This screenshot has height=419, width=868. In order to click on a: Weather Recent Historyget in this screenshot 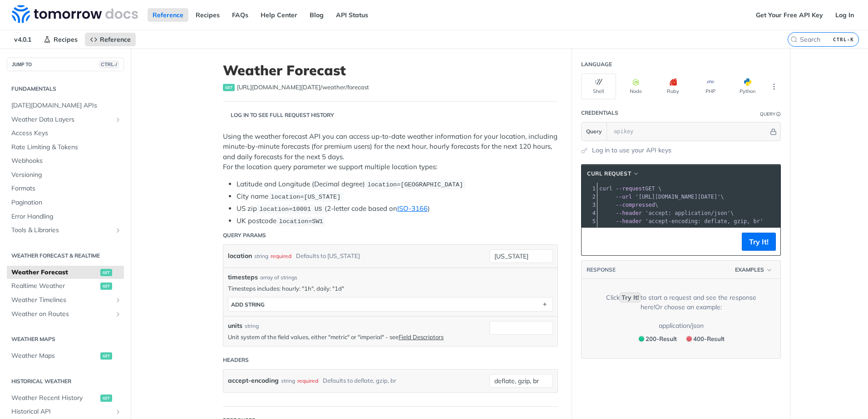, I will do `click(65, 398)`.